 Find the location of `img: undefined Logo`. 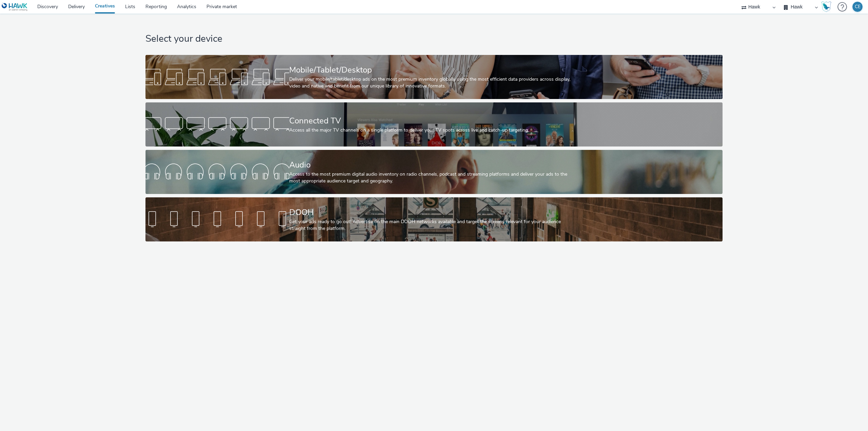

img: undefined Logo is located at coordinates (15, 7).